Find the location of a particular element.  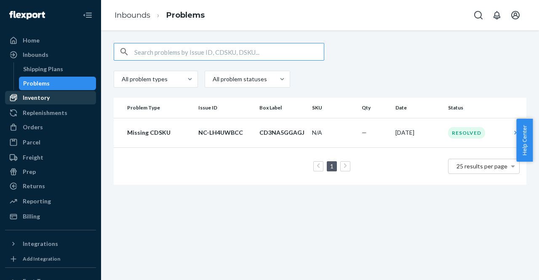

img: Flexport logo is located at coordinates (27, 15).